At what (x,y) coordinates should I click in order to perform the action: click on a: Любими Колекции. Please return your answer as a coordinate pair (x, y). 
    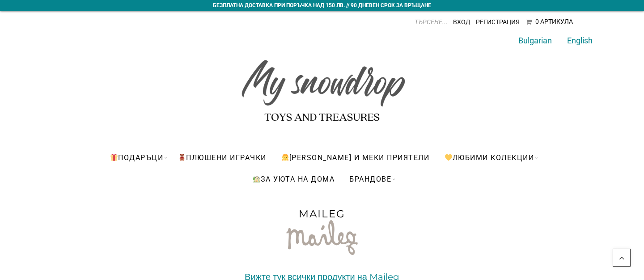
    Looking at the image, I should click on (489, 157).